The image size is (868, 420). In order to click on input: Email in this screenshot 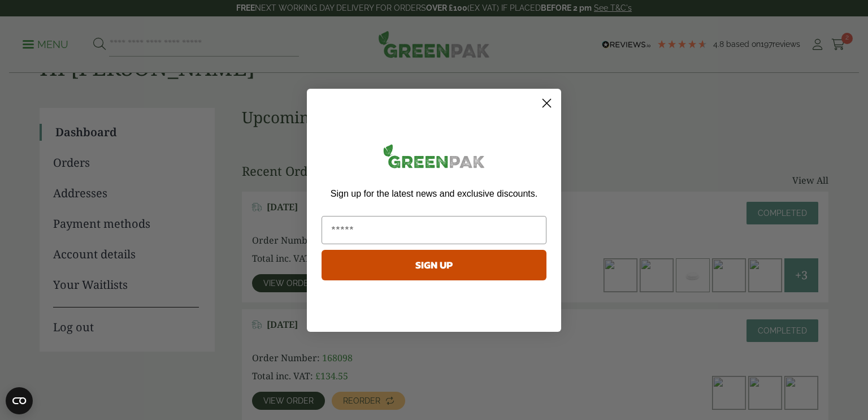, I will do `click(434, 230)`.